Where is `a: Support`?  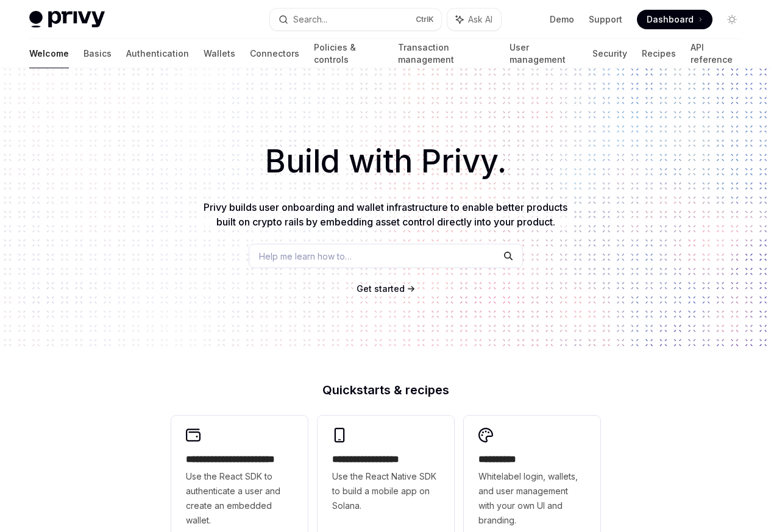 a: Support is located at coordinates (606, 20).